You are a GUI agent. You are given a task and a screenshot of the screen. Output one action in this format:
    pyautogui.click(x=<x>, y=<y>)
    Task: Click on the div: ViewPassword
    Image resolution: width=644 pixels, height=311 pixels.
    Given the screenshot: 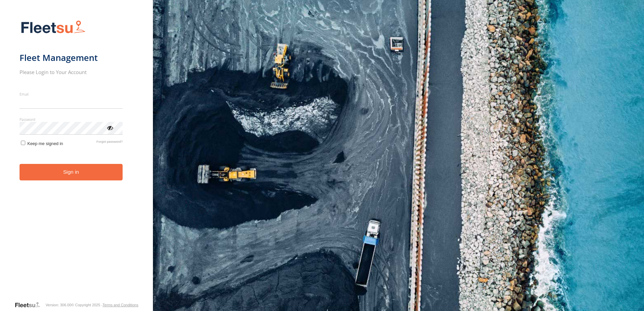 What is the action you would take?
    pyautogui.click(x=110, y=127)
    